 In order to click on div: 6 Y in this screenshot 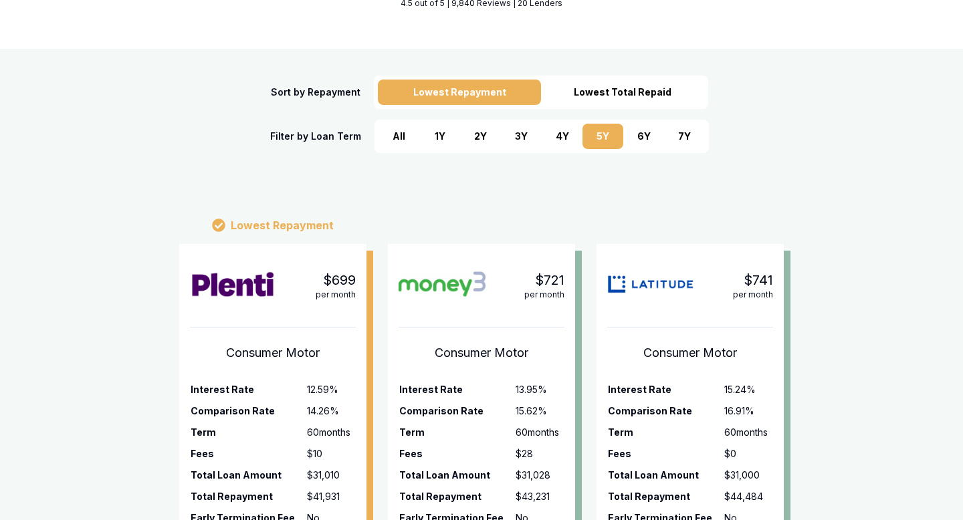, I will do `click(643, 136)`.